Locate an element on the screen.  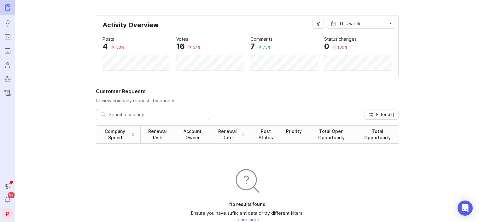
a: Changelog is located at coordinates (8, 93).